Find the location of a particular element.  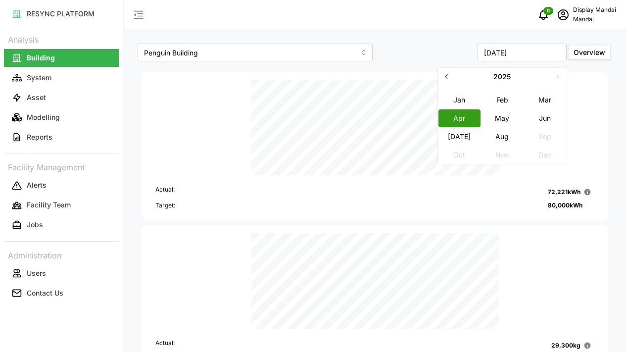

p: Building is located at coordinates (41, 58).